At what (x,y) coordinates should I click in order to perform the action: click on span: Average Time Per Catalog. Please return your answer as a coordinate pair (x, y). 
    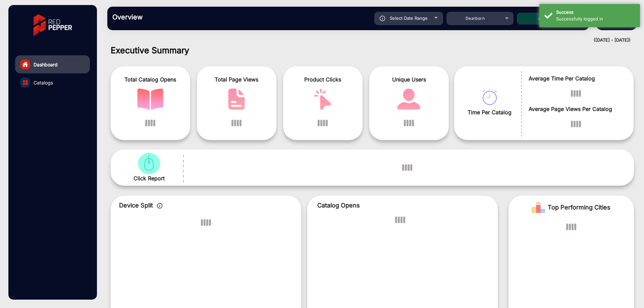
    Looking at the image, I should click on (576, 78).